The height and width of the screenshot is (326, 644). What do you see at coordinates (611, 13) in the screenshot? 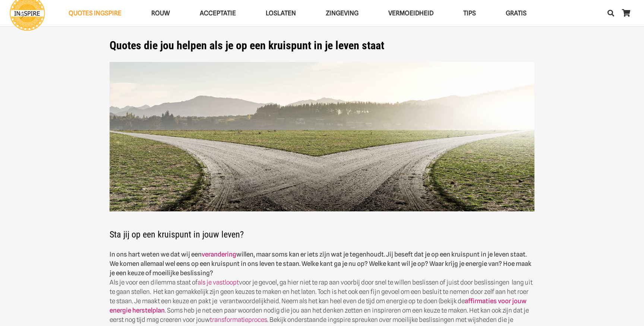
I see `a: Zoeken` at bounding box center [611, 13].